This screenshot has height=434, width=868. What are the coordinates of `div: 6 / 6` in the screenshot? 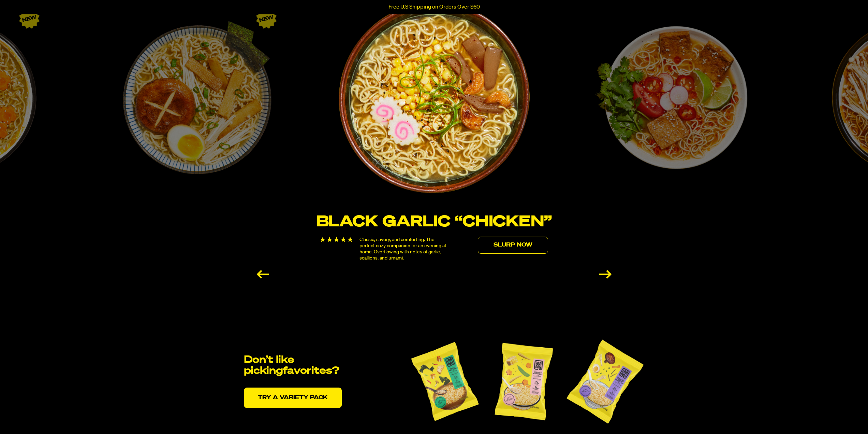 It's located at (197, 142).